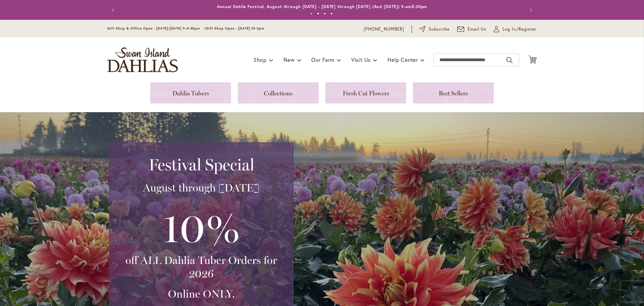 The height and width of the screenshot is (306, 644). I want to click on span: Log In/Register, so click(519, 29).